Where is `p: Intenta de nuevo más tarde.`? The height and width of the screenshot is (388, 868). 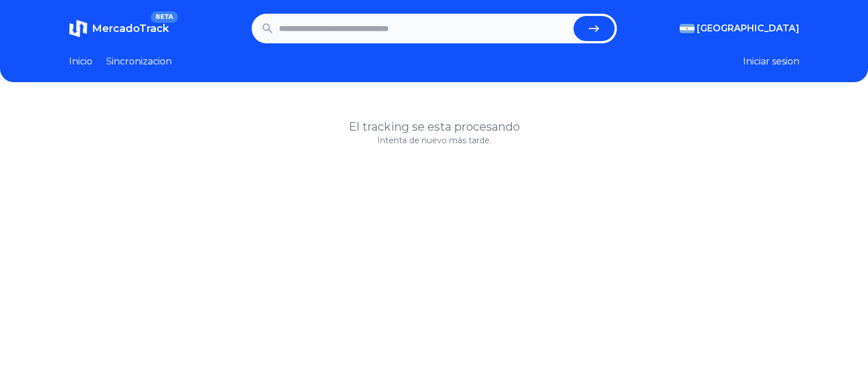 p: Intenta de nuevo más tarde. is located at coordinates (434, 140).